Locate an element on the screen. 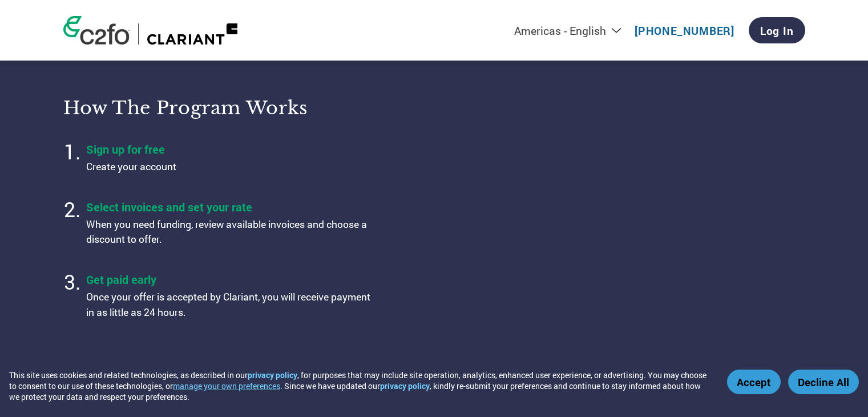 This screenshot has height=417, width=868. p: Once your offer is accepted by Clariant, you will receive payment in as little as 24 hours. is located at coordinates (229, 305).